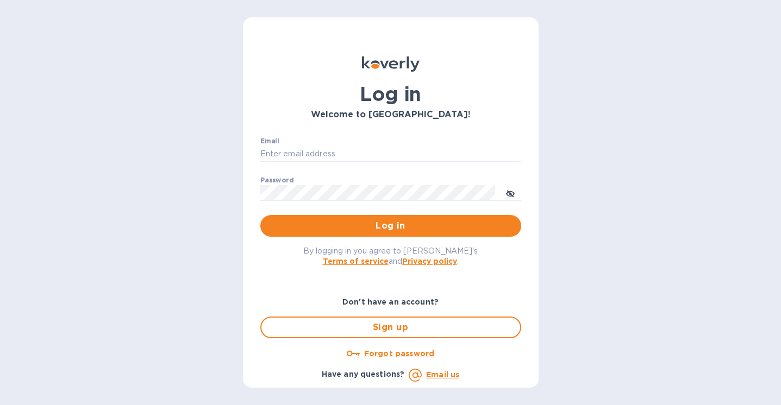  Describe the element at coordinates (399, 354) in the screenshot. I see `u: Forgot password` at that location.